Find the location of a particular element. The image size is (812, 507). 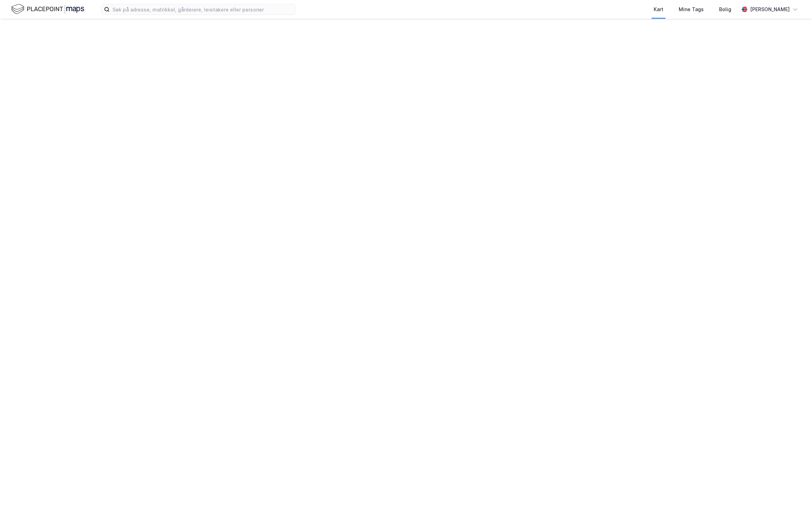

div: Mine Tags is located at coordinates (690, 9).